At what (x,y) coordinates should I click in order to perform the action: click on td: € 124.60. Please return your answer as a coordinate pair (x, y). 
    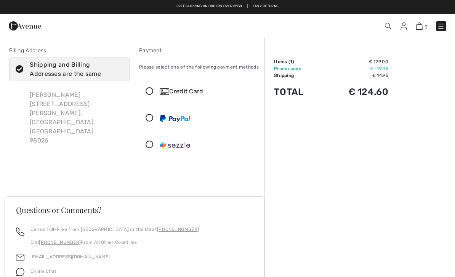
    Looking at the image, I should click on (355, 92).